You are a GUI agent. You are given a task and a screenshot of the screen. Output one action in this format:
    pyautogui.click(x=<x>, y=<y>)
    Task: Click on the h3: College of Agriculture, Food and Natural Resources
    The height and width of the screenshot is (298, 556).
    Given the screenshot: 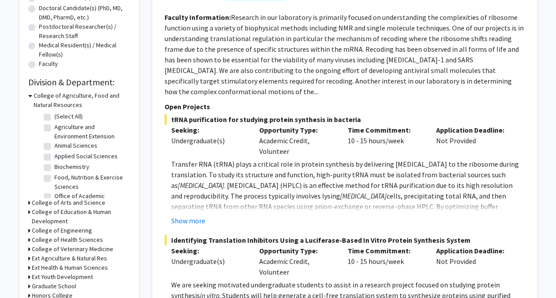 What is the action you would take?
    pyautogui.click(x=82, y=100)
    